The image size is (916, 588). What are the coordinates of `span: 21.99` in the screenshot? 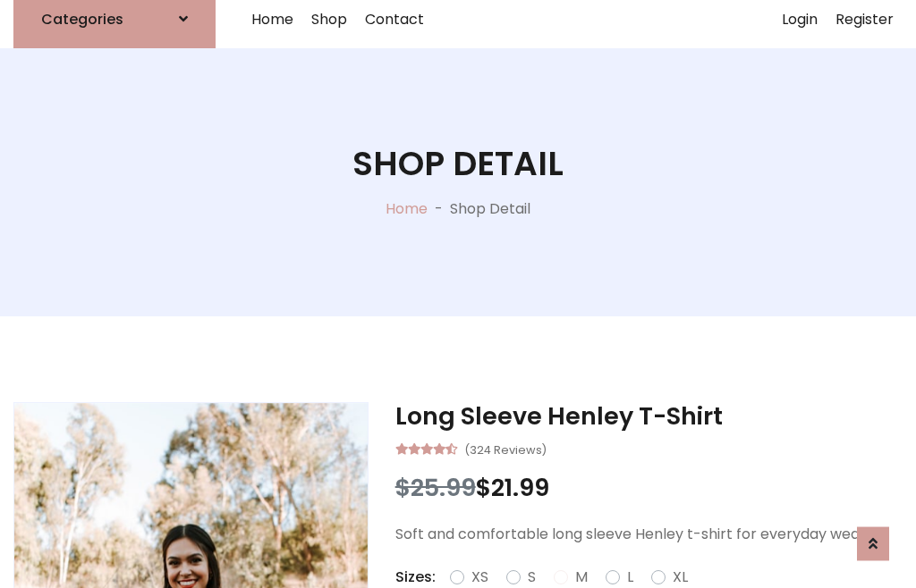 It's located at (519, 487).